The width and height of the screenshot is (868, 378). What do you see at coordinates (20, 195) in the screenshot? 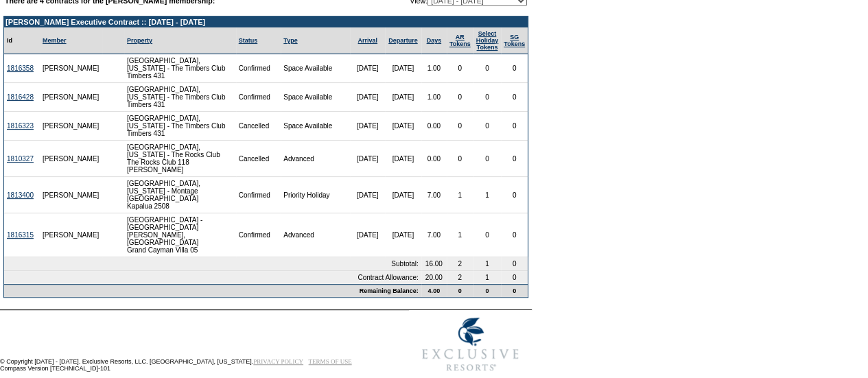
I see `a: 1813400` at bounding box center [20, 195].